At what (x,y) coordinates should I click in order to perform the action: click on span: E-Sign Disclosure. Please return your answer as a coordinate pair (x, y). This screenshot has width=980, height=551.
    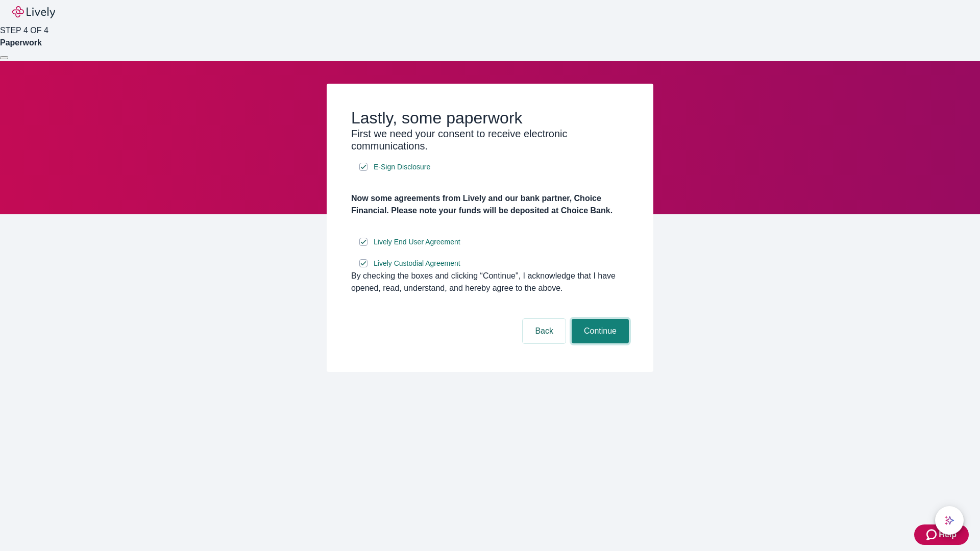
    Looking at the image, I should click on (402, 167).